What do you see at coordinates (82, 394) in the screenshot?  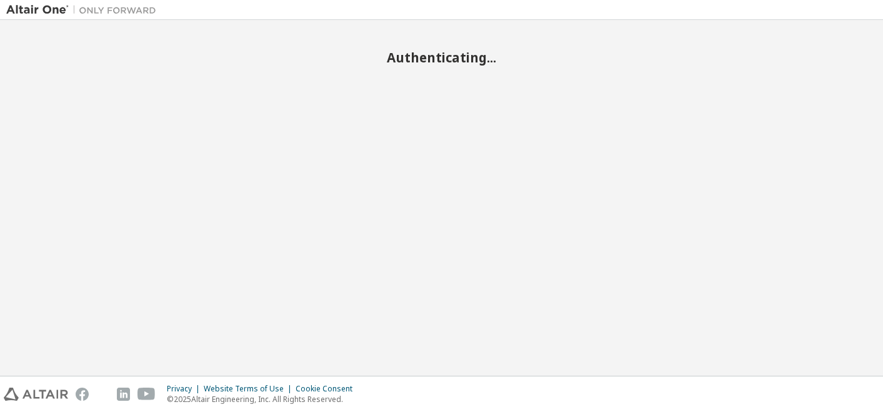 I see `img: facebook.svg` at bounding box center [82, 394].